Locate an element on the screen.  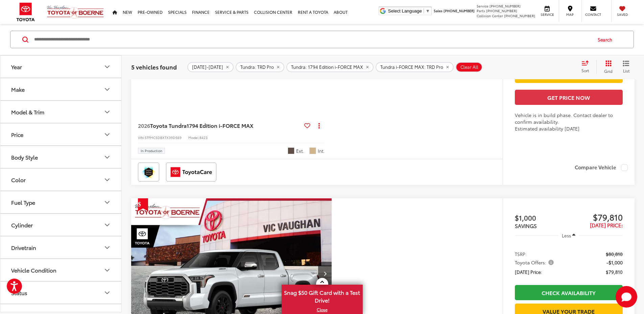
button: Less is located at coordinates (569, 235).